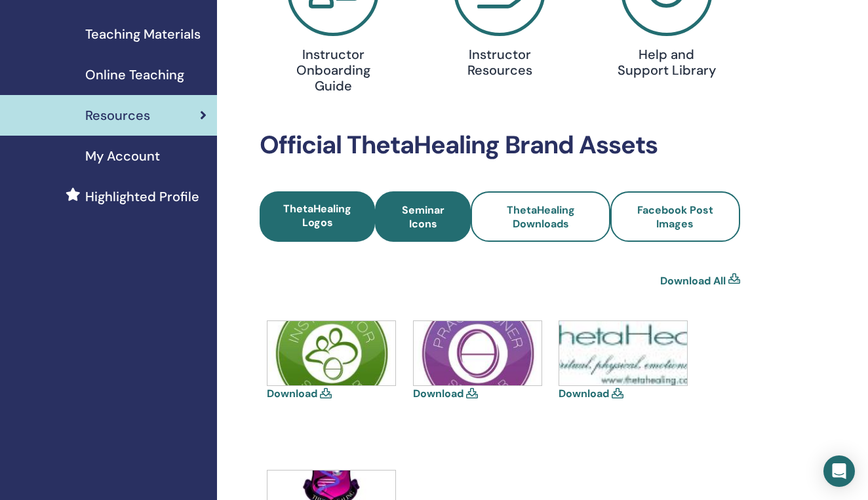  Describe the element at coordinates (134, 75) in the screenshot. I see `span: Online Teaching` at that location.